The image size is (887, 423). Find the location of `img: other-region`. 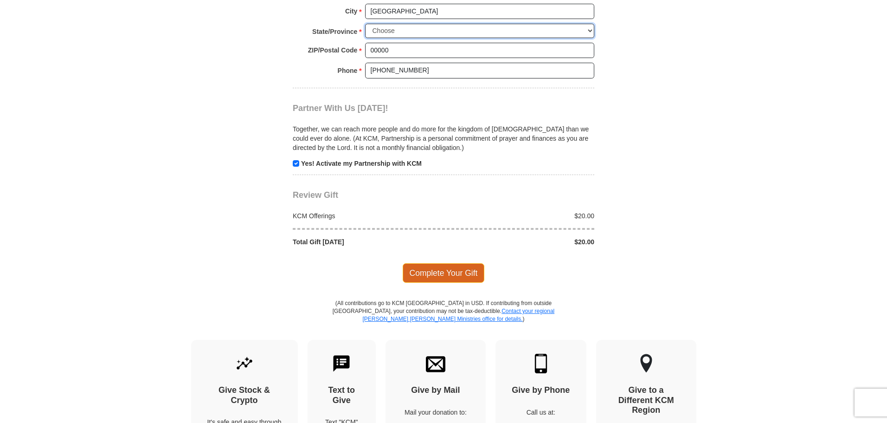

img: other-region is located at coordinates (646, 363).